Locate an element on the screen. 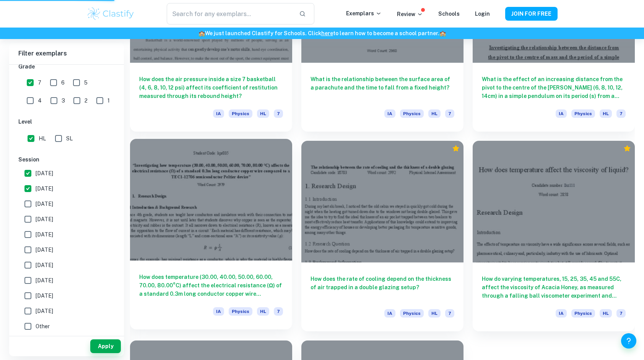  h6: Grade is located at coordinates (67, 67).